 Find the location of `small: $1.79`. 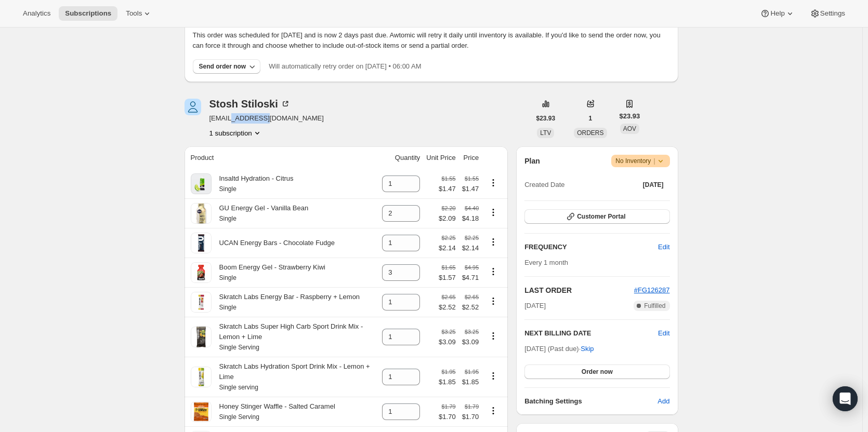

small: $1.79 is located at coordinates (448, 407).